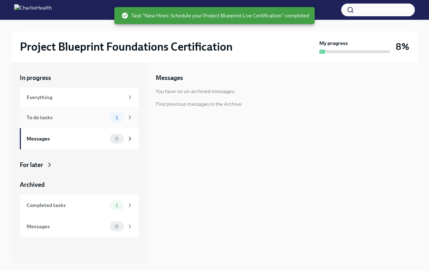  What do you see at coordinates (79, 165) in the screenshot?
I see `a: For later` at bounding box center [79, 165].